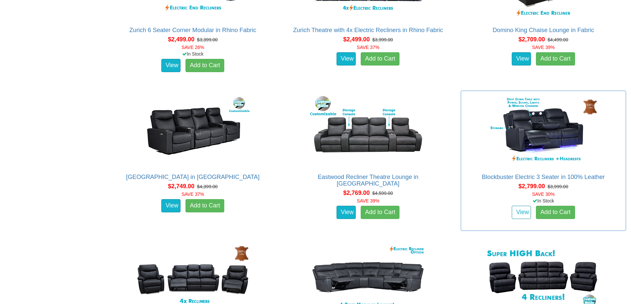  Describe the element at coordinates (193, 47) in the screenshot. I see `font: SAVE 26%` at that location.